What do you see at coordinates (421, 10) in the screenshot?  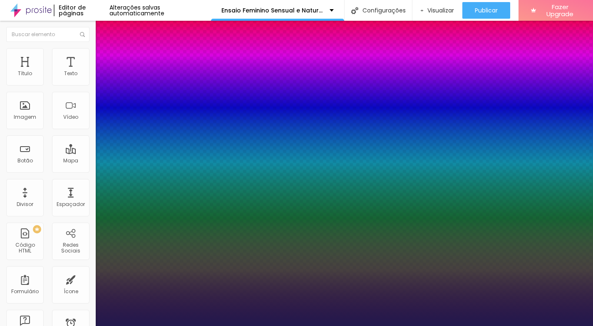 I see `img: view-1.svg` at bounding box center [421, 10].